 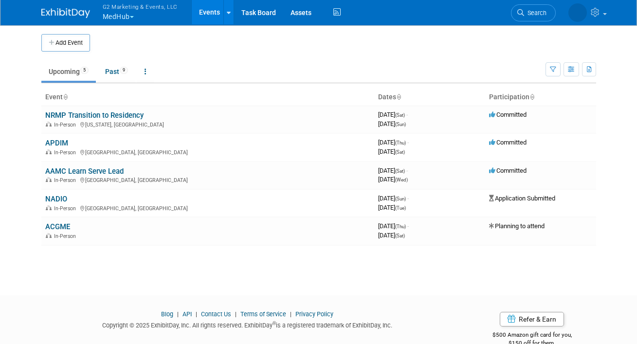 I want to click on a: NADIO, so click(x=56, y=199).